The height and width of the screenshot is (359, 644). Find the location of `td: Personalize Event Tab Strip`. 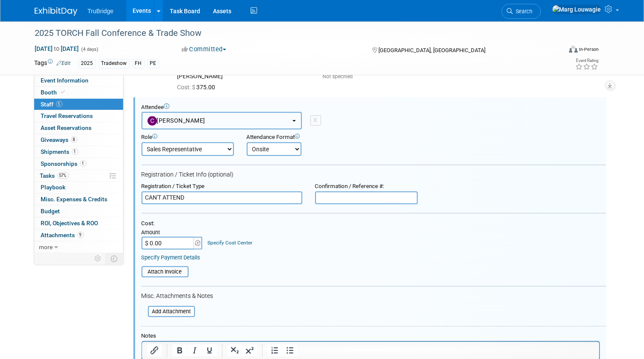

td: Personalize Event Tab Strip is located at coordinates (98, 259).